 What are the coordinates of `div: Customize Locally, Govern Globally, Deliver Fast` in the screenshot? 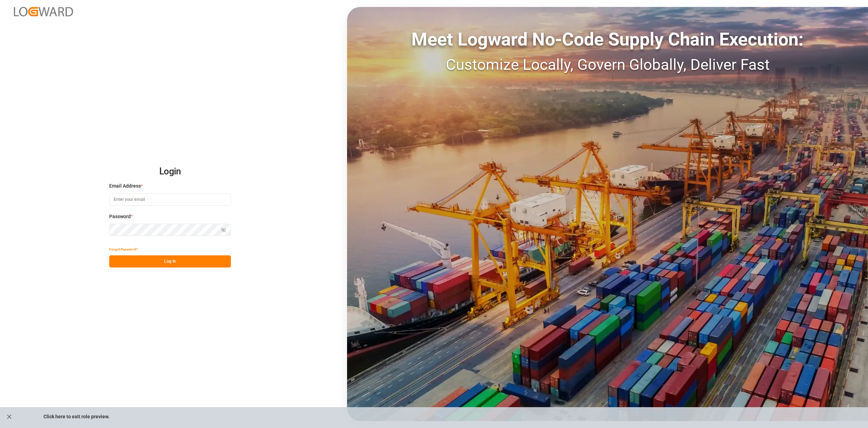 It's located at (608, 64).